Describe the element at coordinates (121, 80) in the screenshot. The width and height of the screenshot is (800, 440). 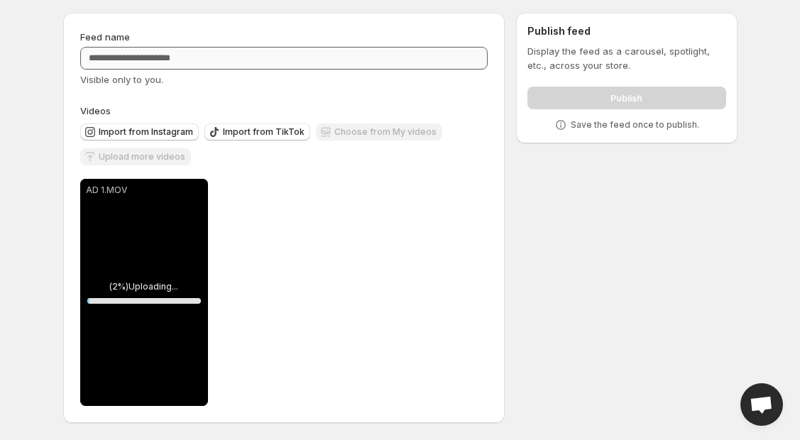
I see `span: Visible only to you.` at that location.